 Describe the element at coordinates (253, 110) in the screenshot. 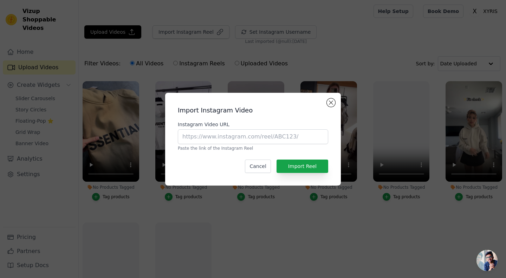

I see `h2: Import Instagram Video` at that location.